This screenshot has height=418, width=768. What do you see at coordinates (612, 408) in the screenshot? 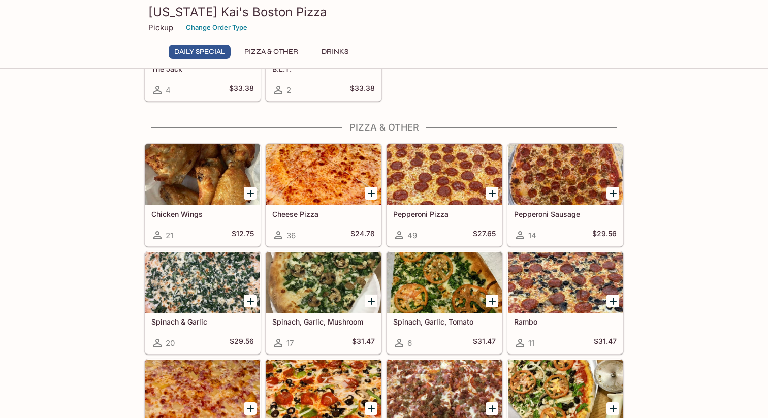
I see `button: Add Veggie` at bounding box center [612, 408].